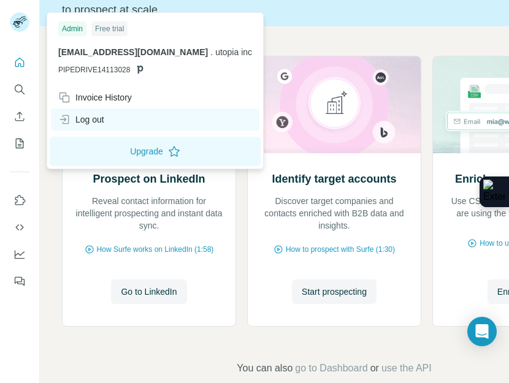  I want to click on button: Upgrade, so click(155, 152).